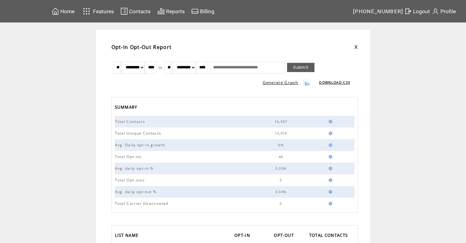 The width and height of the screenshot is (466, 243). What do you see at coordinates (300, 67) in the screenshot?
I see `a: Submit` at bounding box center [300, 67].